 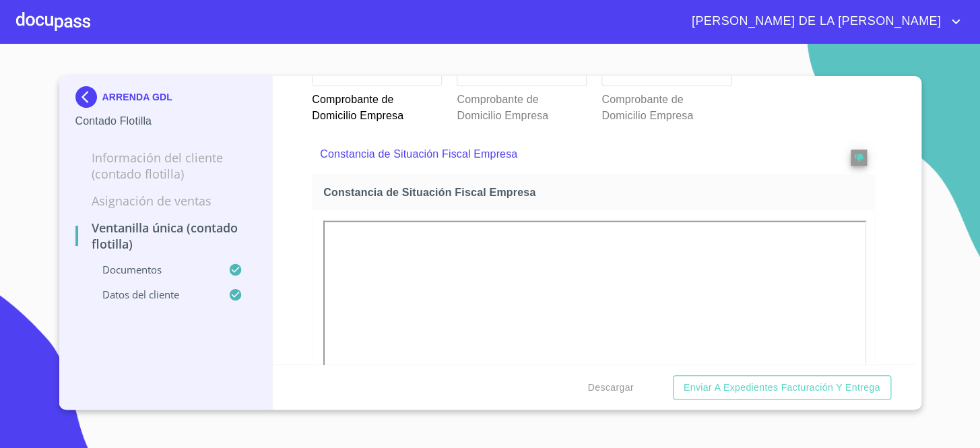 What do you see at coordinates (611, 387) in the screenshot?
I see `span: Descargar` at bounding box center [611, 387].